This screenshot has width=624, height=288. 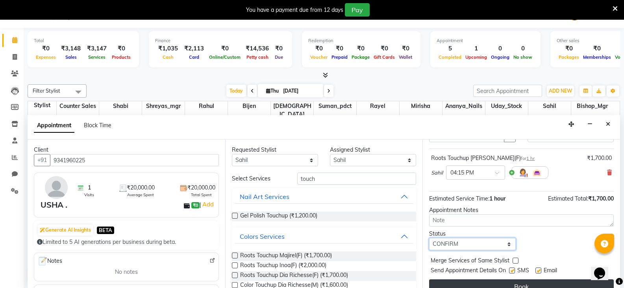 What do you see at coordinates (249, 106) in the screenshot?
I see `span: Bijen` at bounding box center [249, 106].